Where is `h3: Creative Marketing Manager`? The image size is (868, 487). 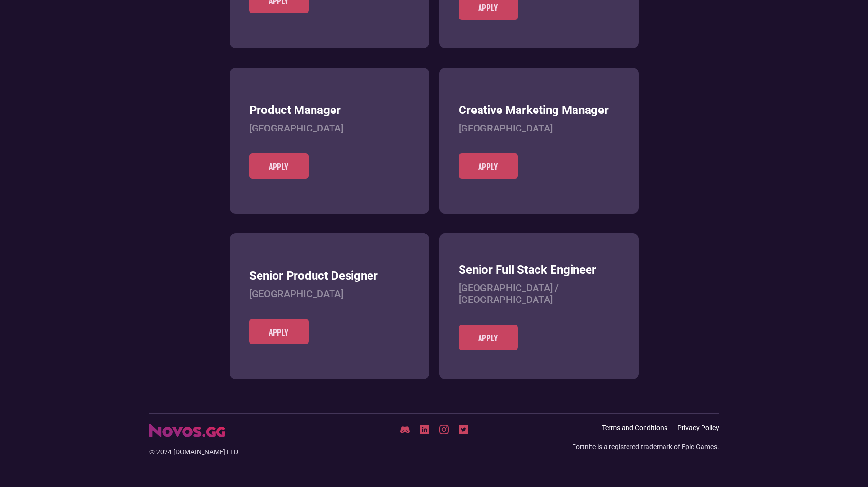 h3: Creative Marketing Manager is located at coordinates (539, 110).